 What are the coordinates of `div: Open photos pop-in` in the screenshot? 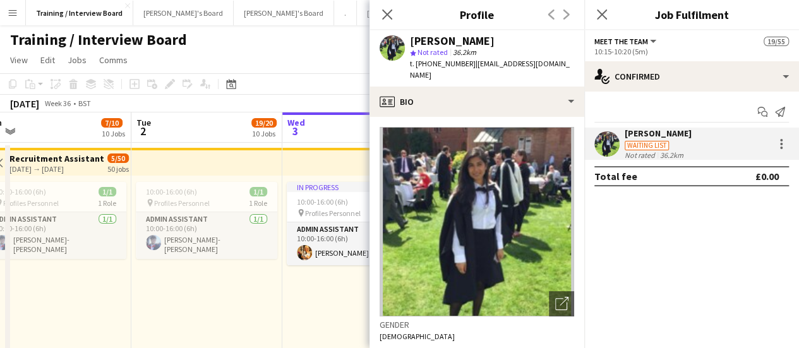 It's located at (561, 304).